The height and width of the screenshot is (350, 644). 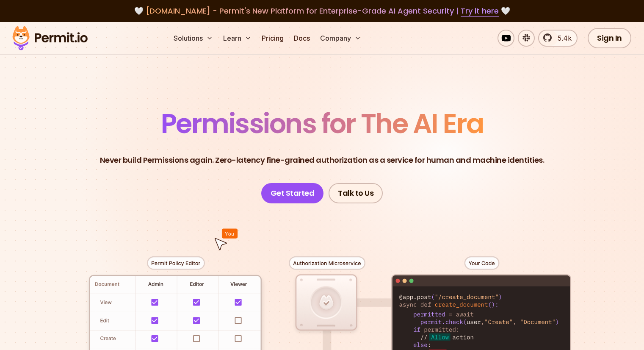 I want to click on button: Solutions, so click(x=193, y=39).